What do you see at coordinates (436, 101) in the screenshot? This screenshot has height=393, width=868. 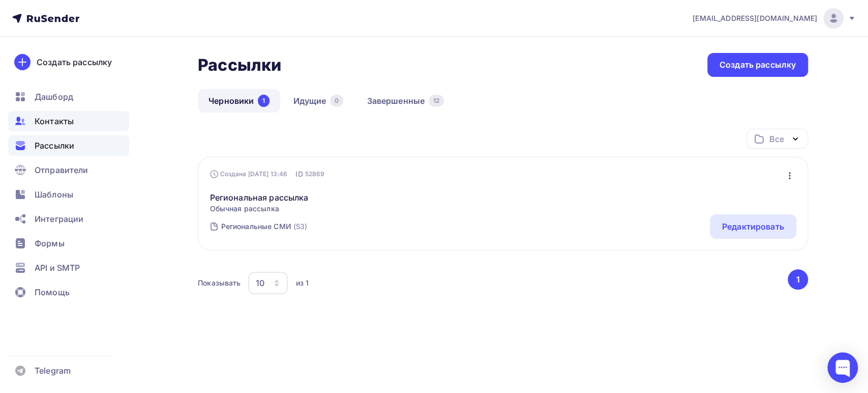 I see `div: 12` at bounding box center [436, 101].